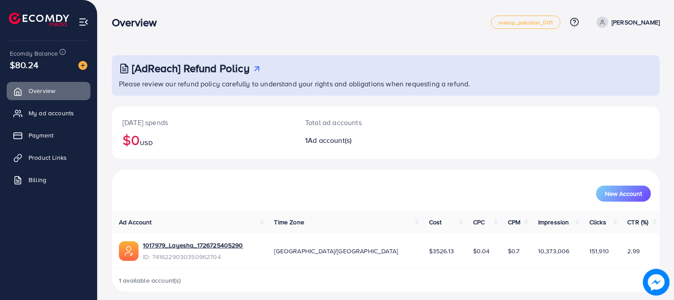  I want to click on span: Overview, so click(42, 91).